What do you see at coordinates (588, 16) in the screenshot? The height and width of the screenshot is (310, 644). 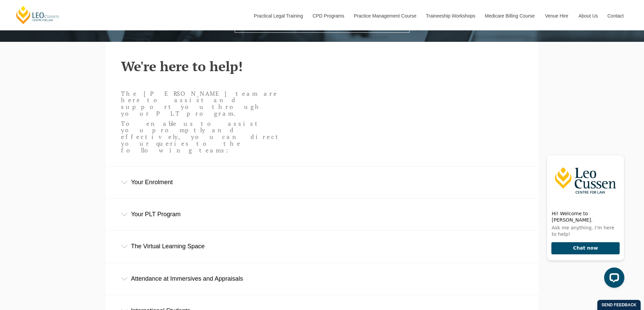 I see `a: About Us` at bounding box center [588, 16].